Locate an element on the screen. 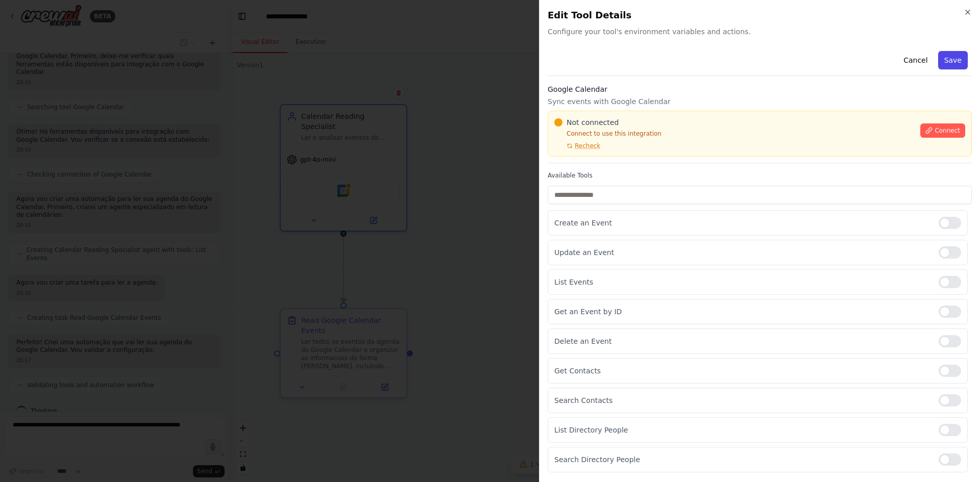 Image resolution: width=980 pixels, height=482 pixels. p: Sync events with Google Calendar is located at coordinates (760, 102).